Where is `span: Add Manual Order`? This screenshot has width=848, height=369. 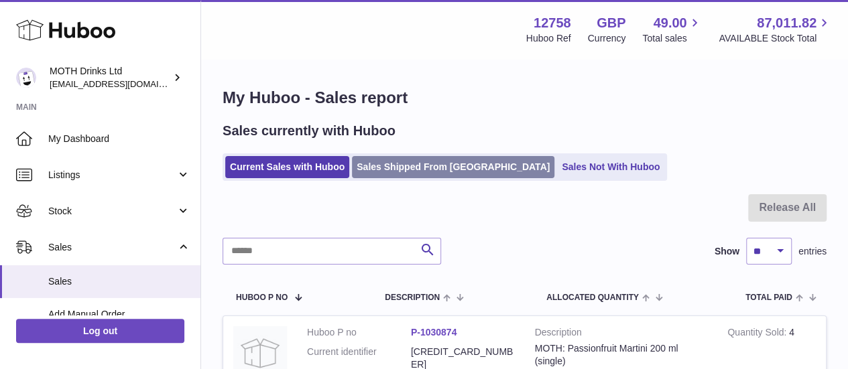 span: Add Manual Order is located at coordinates (119, 314).